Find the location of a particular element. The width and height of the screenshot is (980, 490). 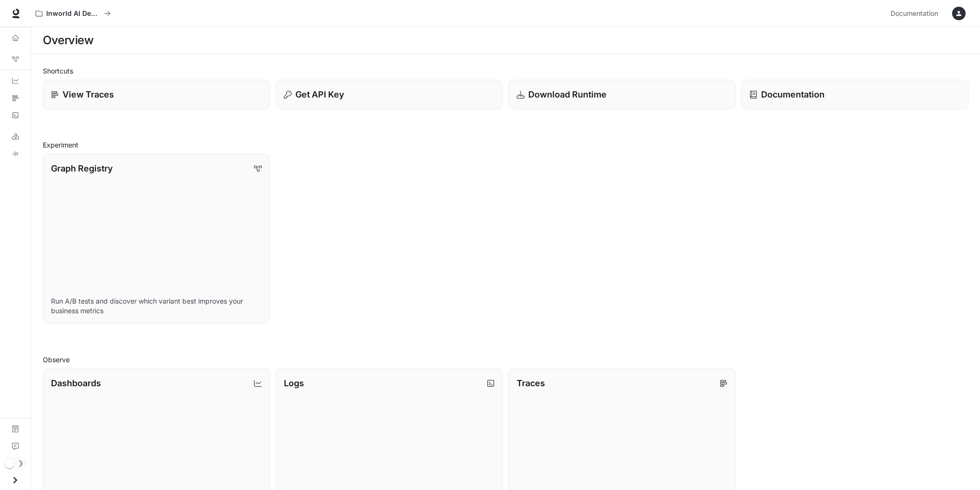

a: Feedback is located at coordinates (16, 446).